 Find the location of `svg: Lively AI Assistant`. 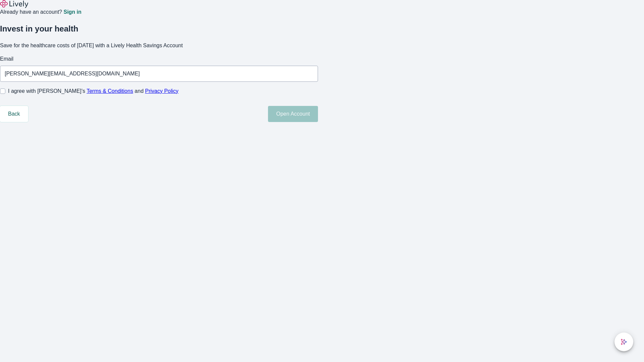

svg: Lively AI Assistant is located at coordinates (624, 342).